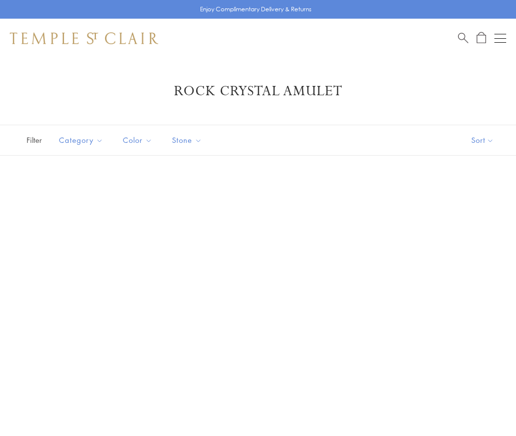 The width and height of the screenshot is (516, 436). What do you see at coordinates (188, 140) in the screenshot?
I see `span: Stone` at bounding box center [188, 140].